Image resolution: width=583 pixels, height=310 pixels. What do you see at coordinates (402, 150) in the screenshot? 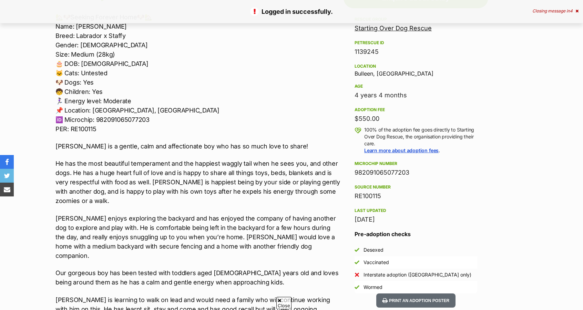
I see `a: Learn more about adoption fees` at bounding box center [402, 150].